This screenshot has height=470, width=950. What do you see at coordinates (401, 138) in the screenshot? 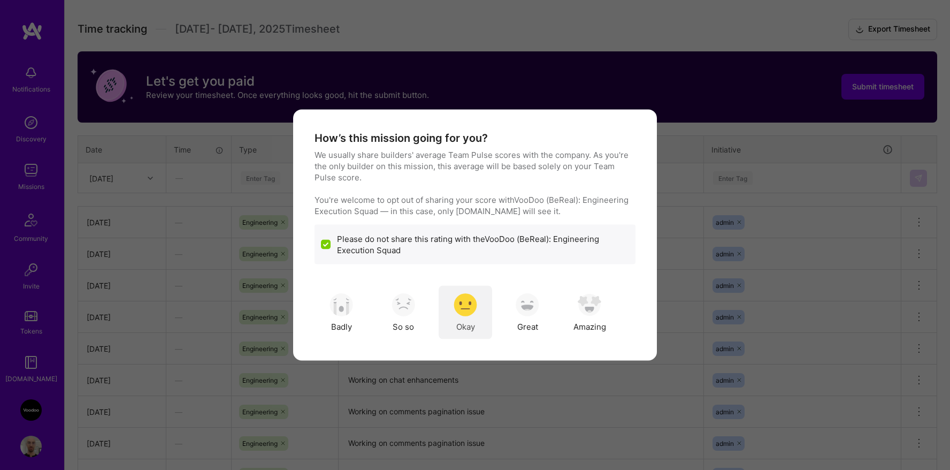
I see `h4: How’s this mission going for you?` at bounding box center [401, 138].